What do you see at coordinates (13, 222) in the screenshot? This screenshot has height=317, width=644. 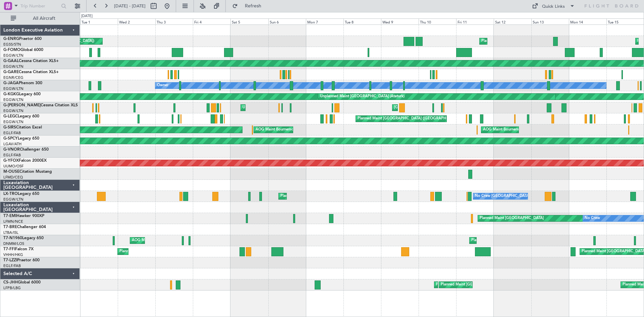 I see `a: LFMN/NCE` at bounding box center [13, 222].